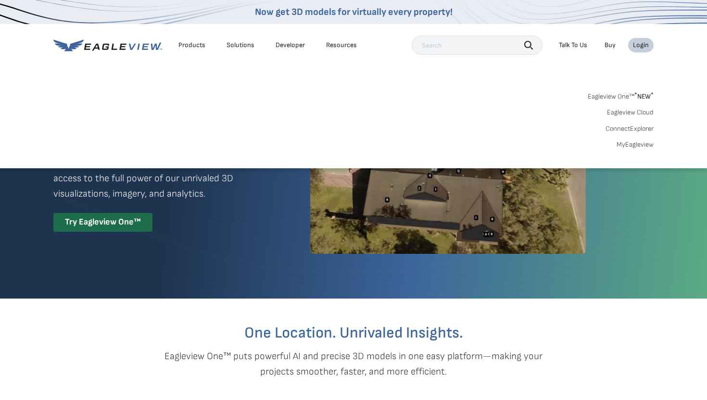 This screenshot has height=400, width=707. What do you see at coordinates (164, 178) in the screenshot?
I see `p: A premium digital experience that provides seamless access to the full power of our unrivaled 3D ...` at bounding box center [164, 178].